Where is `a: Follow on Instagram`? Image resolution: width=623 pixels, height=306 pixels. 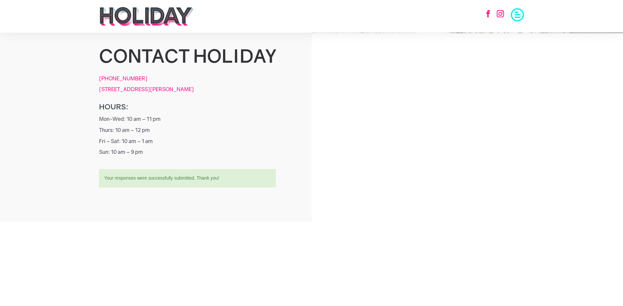
a: Follow on Instagram is located at coordinates (500, 14).